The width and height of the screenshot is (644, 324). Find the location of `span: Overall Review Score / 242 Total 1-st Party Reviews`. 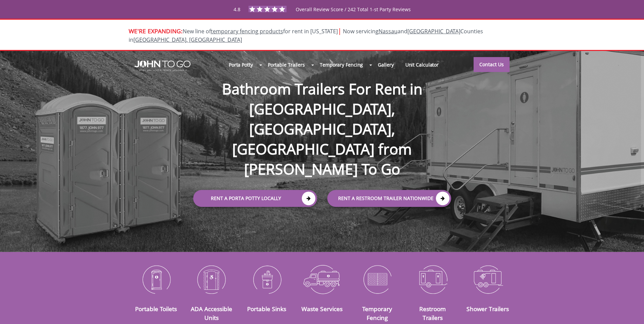

span: Overall Review Score / 242 Total 1-st Party Reviews is located at coordinates (353, 16).